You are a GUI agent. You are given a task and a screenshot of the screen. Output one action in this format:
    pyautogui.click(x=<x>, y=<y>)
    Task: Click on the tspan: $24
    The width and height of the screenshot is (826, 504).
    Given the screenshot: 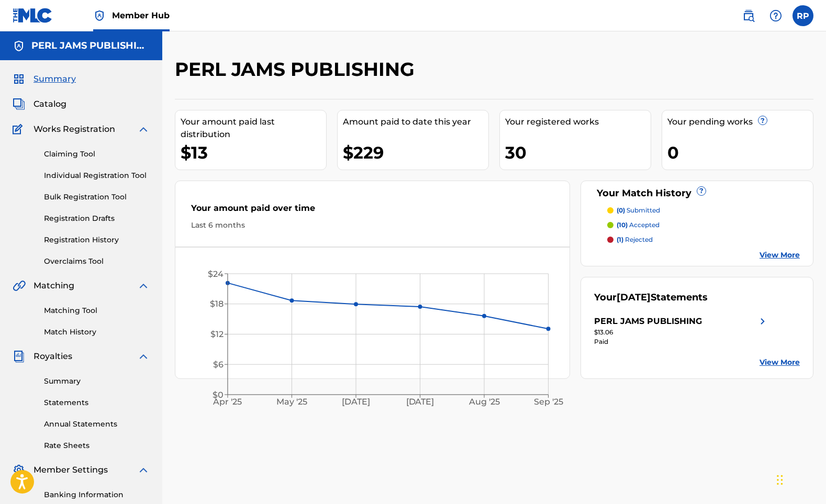 What is the action you would take?
    pyautogui.click(x=215, y=274)
    